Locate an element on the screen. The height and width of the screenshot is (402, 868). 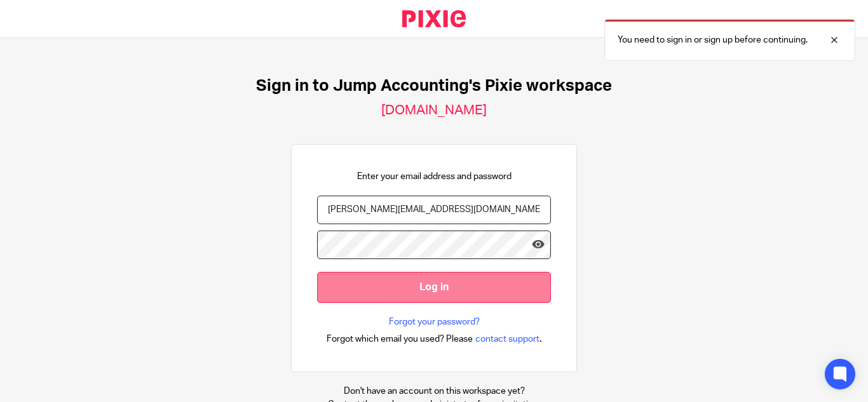
p: You need to sign in or sign up before continuing. is located at coordinates (712, 40).